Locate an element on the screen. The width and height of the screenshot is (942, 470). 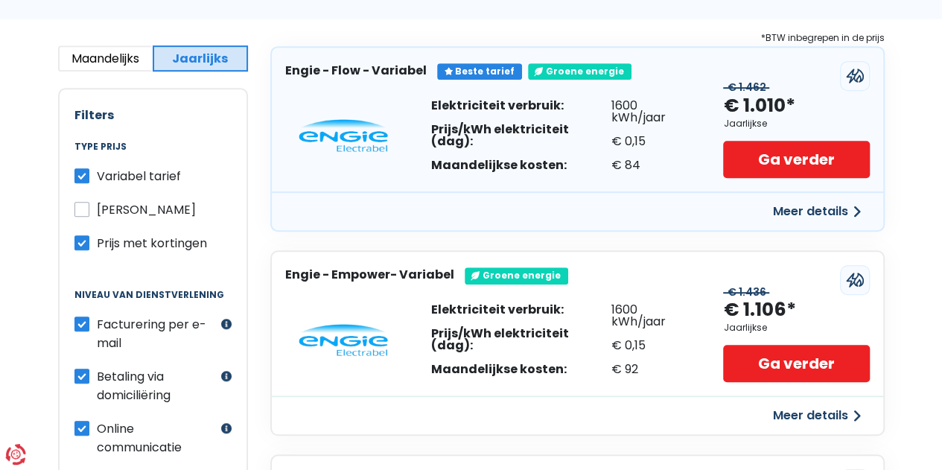
h3: Engie - Empower- Variabel is located at coordinates (370, 274).